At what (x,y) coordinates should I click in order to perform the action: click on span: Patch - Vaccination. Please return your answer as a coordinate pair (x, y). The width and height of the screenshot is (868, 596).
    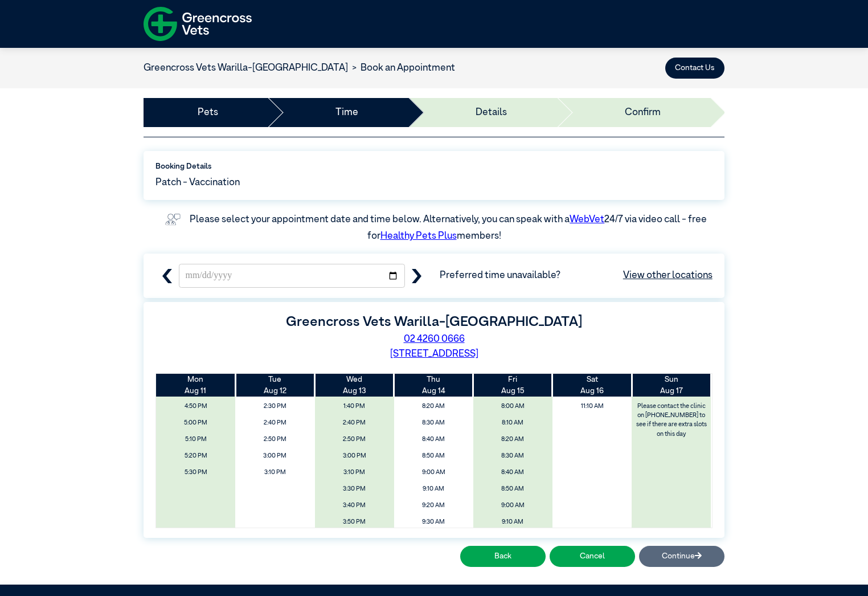
    Looking at the image, I should click on (198, 183).